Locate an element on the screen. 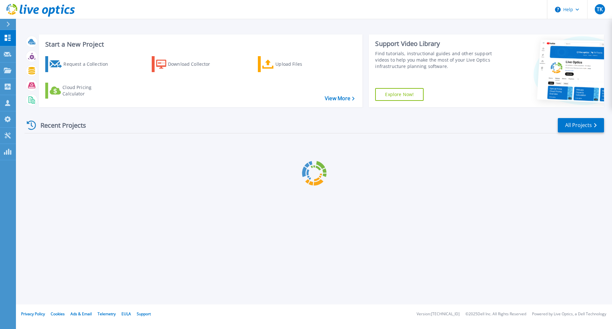 The height and width of the screenshot is (329, 612). a: EULA is located at coordinates (126, 313).